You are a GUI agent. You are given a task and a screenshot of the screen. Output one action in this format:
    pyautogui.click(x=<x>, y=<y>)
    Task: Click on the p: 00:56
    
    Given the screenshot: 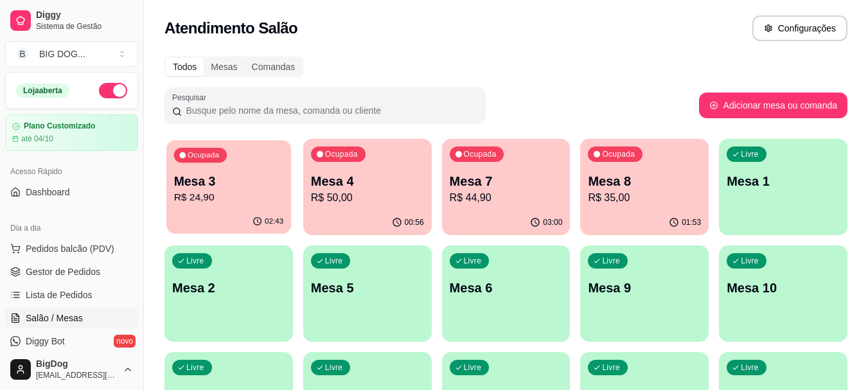 What is the action you would take?
    pyautogui.click(x=414, y=223)
    